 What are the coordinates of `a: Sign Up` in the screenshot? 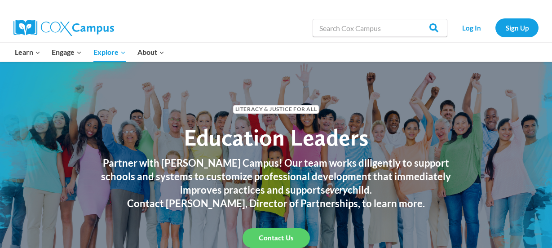 It's located at (517, 27).